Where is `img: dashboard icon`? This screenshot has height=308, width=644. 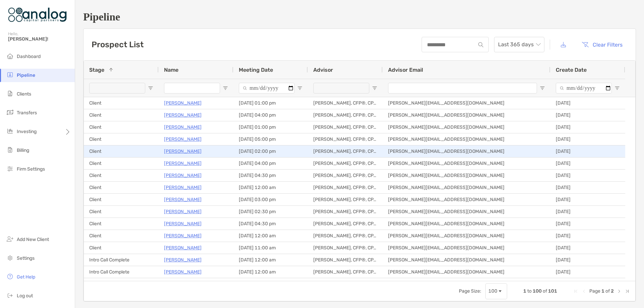
img: dashboard icon is located at coordinates (10, 56).